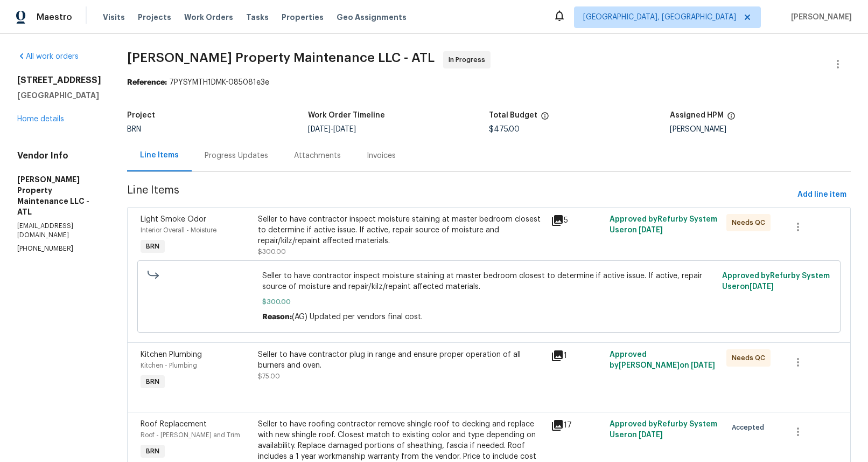 The image size is (868, 462). I want to click on div: 7PYSYMTH1DMK-085081e3e, so click(489, 82).